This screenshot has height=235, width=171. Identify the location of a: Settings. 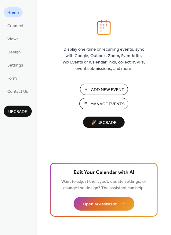
(15, 65).